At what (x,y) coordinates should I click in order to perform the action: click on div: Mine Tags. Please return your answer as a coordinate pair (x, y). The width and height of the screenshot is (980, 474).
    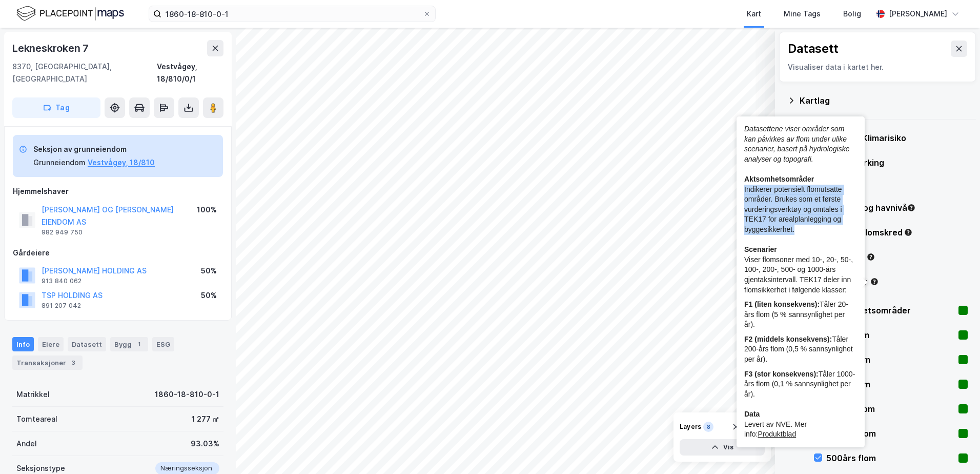
    Looking at the image, I should click on (802, 14).